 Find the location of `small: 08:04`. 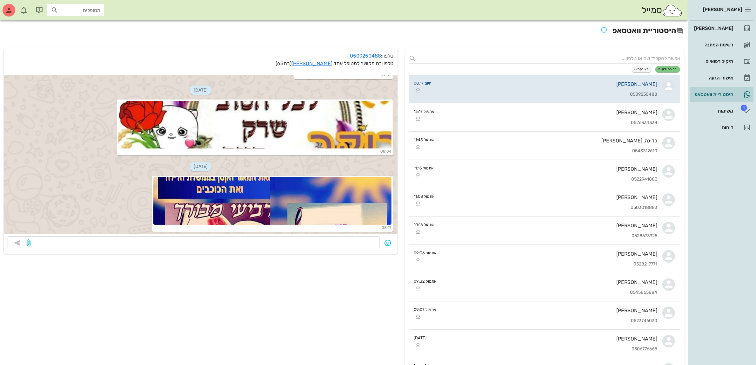

small: 08:04 is located at coordinates (255, 151).